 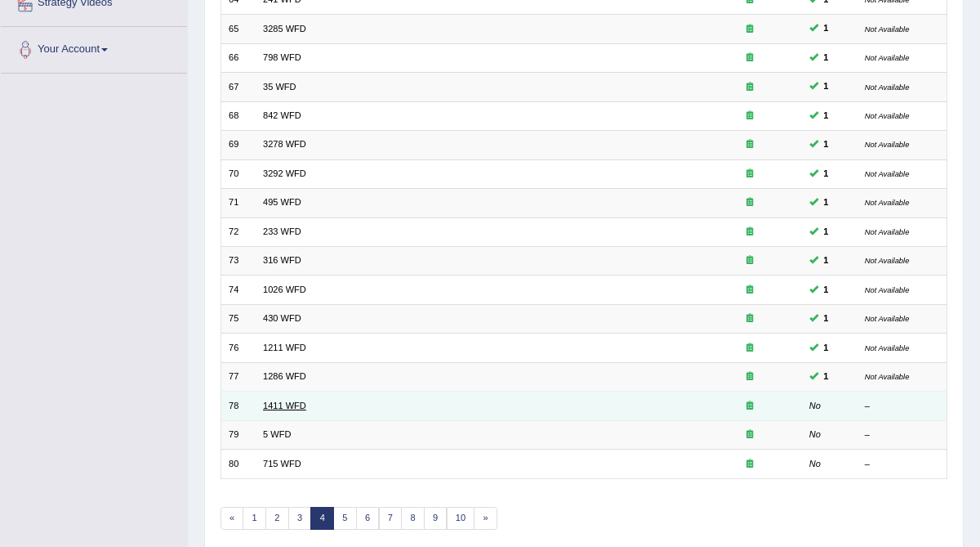 I want to click on a: 35 WFD, so click(x=279, y=87).